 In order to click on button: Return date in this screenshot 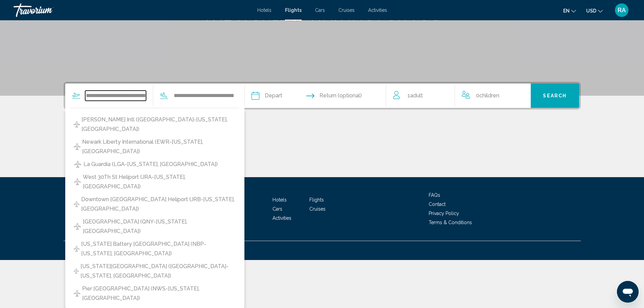, I will do `click(334, 95)`.